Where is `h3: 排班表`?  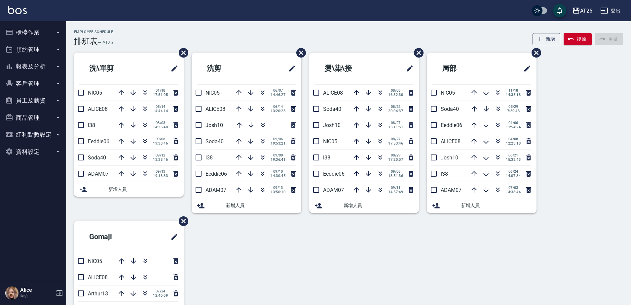
h3: 排班表 is located at coordinates (86, 41).